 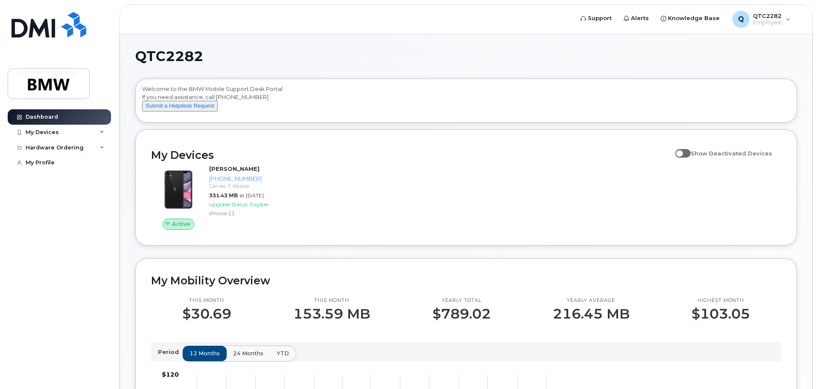 I want to click on span: Active, so click(x=181, y=224).